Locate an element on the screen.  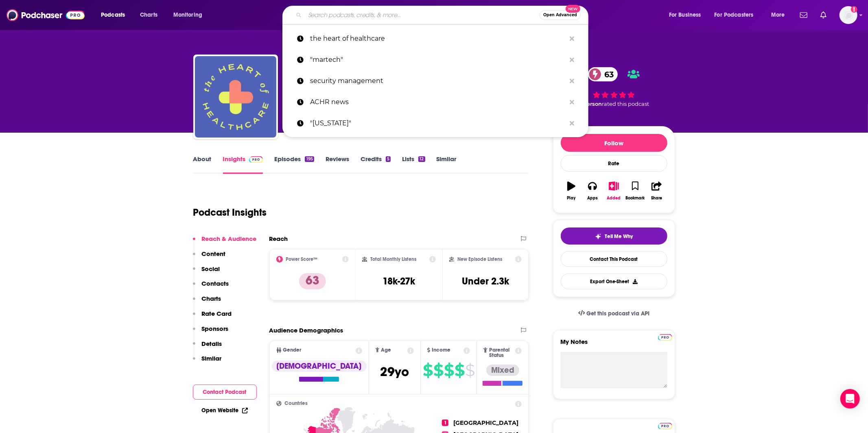
button: Charts is located at coordinates (207, 302).